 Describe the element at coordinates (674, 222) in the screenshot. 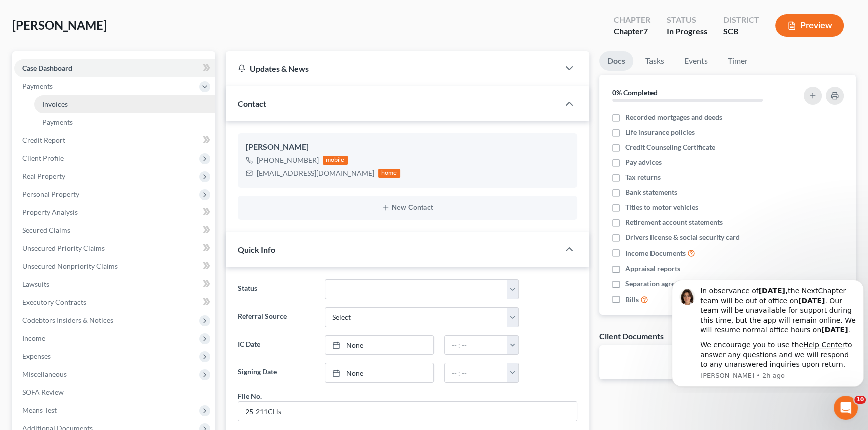

I see `span: Retirement account statements` at that location.